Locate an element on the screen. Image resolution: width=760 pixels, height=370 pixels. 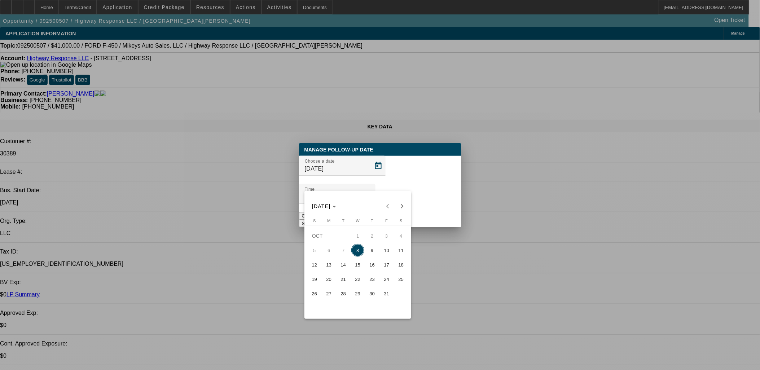
button: October 18, 2025 is located at coordinates (401, 265).